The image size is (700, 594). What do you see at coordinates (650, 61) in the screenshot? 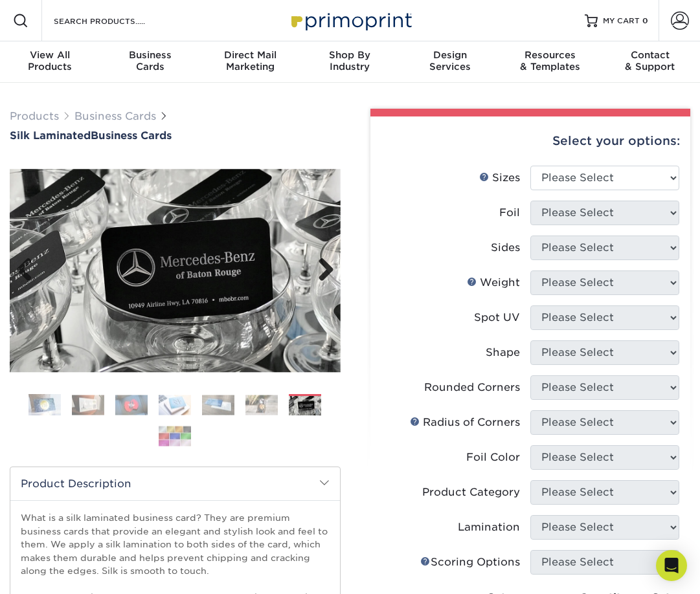
I see `div: & Support` at bounding box center [650, 61].